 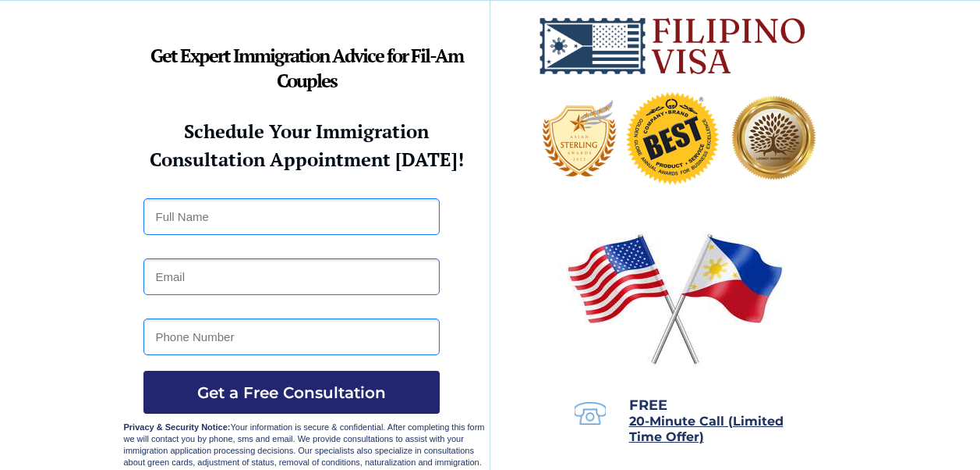 I want to click on span: Your information is secure & confidential. After completing this form we will contact you by phon..., so click(x=304, y=444).